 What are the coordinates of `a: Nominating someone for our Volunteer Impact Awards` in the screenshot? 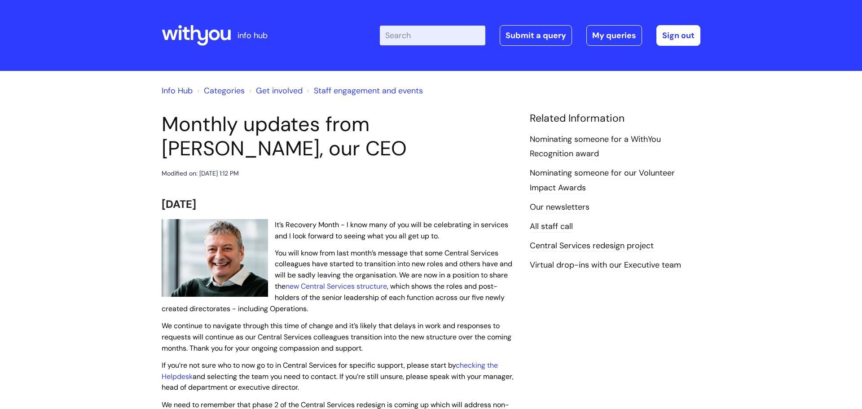 It's located at (602, 180).